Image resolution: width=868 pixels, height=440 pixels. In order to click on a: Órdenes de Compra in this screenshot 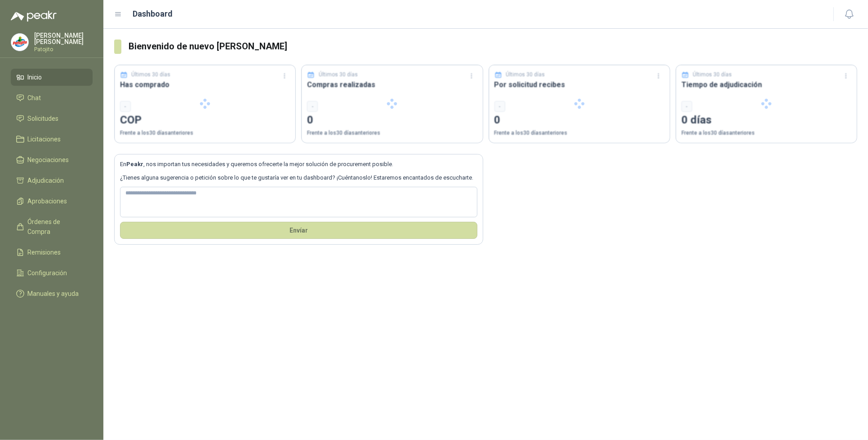, I will do `click(52, 227)`.